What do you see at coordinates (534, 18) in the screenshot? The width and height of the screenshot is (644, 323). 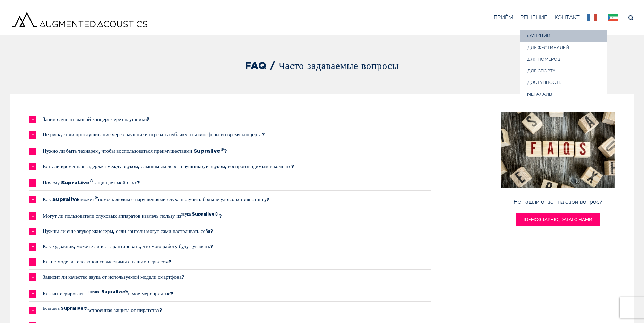 I see `span: РЕШЕНИЕ` at bounding box center [534, 18].